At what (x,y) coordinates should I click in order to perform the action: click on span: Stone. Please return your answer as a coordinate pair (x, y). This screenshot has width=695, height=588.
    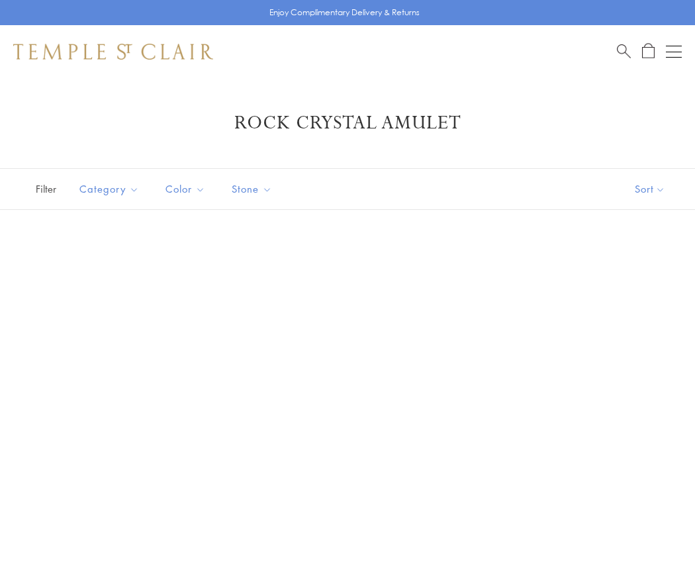
    Looking at the image, I should click on (254, 189).